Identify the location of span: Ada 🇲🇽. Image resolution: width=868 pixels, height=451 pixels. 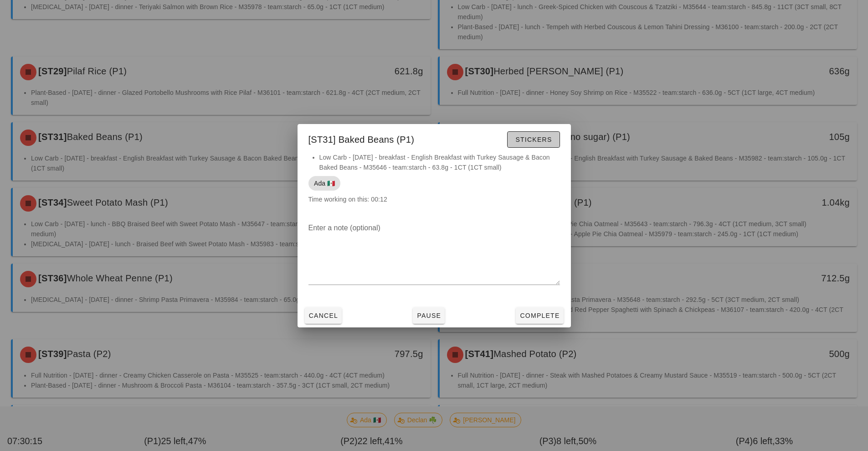
(324, 184).